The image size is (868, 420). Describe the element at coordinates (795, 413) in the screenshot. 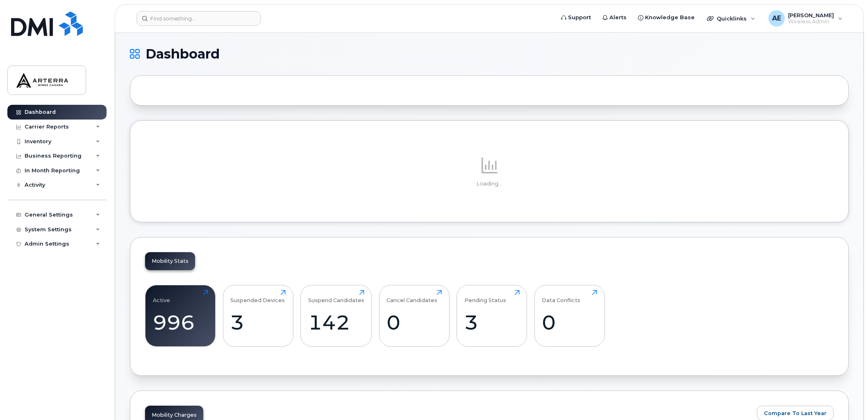

I see `span: Compare To Last Year` at that location.